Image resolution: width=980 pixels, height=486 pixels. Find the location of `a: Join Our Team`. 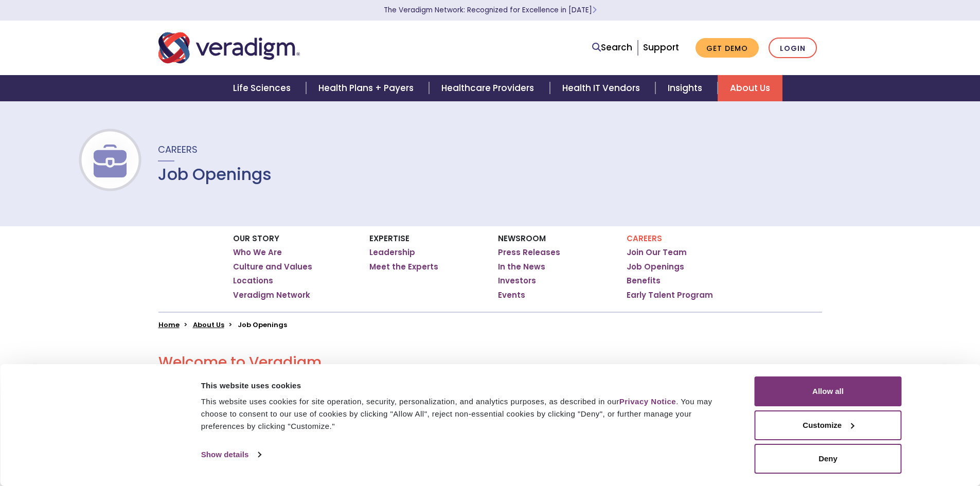

a: Join Our Team is located at coordinates (656, 253).